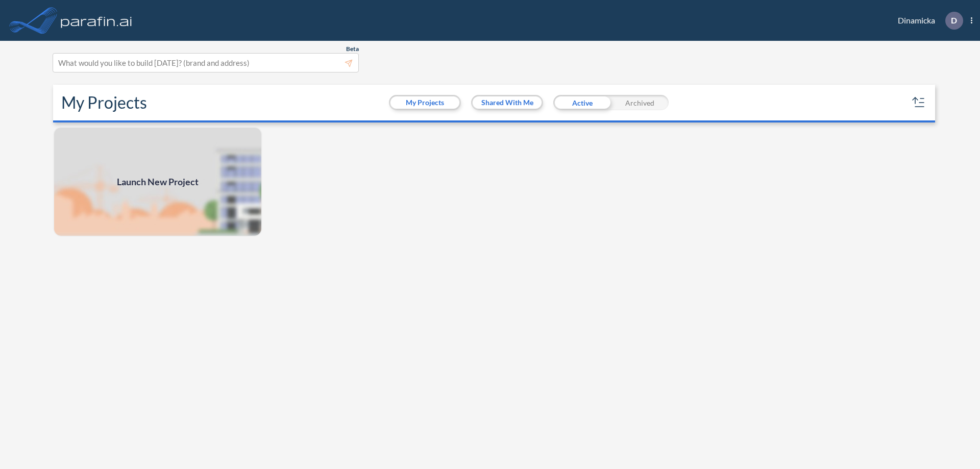 This screenshot has width=980, height=469. What do you see at coordinates (158, 181) in the screenshot?
I see `img: add` at bounding box center [158, 181].